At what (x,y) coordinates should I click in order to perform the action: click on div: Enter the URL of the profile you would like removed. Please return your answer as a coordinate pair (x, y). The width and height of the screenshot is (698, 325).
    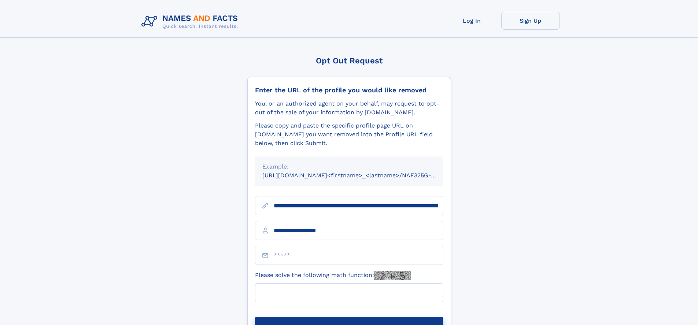
    Looking at the image, I should click on (349, 90).